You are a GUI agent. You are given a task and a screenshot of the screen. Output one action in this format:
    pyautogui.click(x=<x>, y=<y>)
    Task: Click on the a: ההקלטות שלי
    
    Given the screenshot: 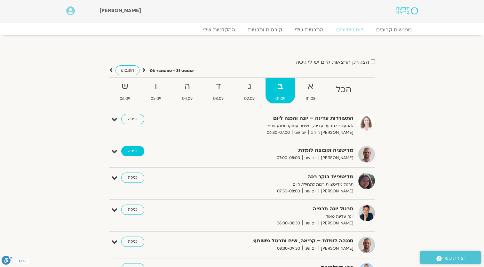 What is the action you would take?
    pyautogui.click(x=219, y=30)
    